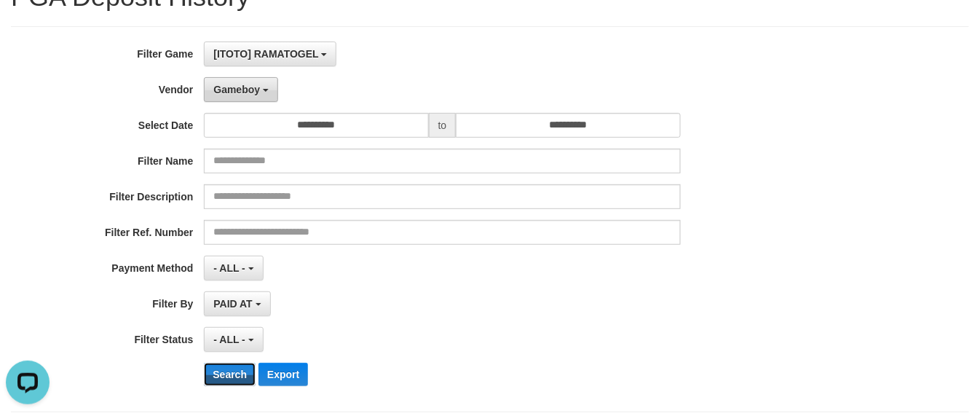 This screenshot has height=416, width=980. Describe the element at coordinates (283, 374) in the screenshot. I see `button: Export` at that location.